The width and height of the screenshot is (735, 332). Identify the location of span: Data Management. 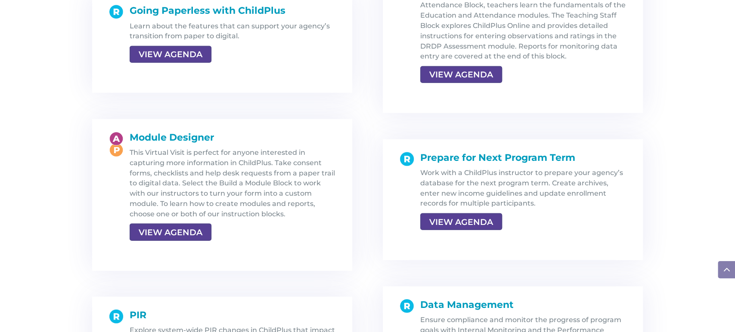
(467, 305).